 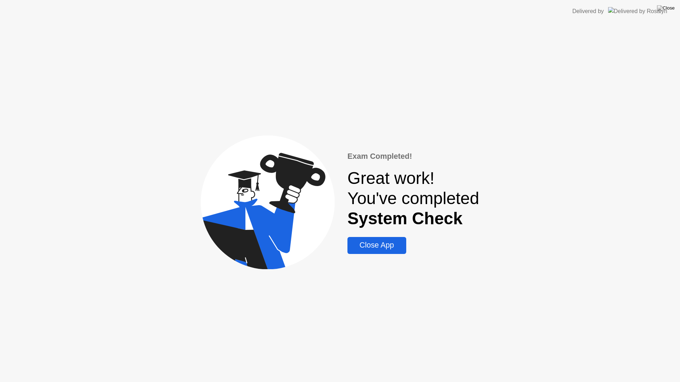 I want to click on div: Delivered by, so click(x=588, y=11).